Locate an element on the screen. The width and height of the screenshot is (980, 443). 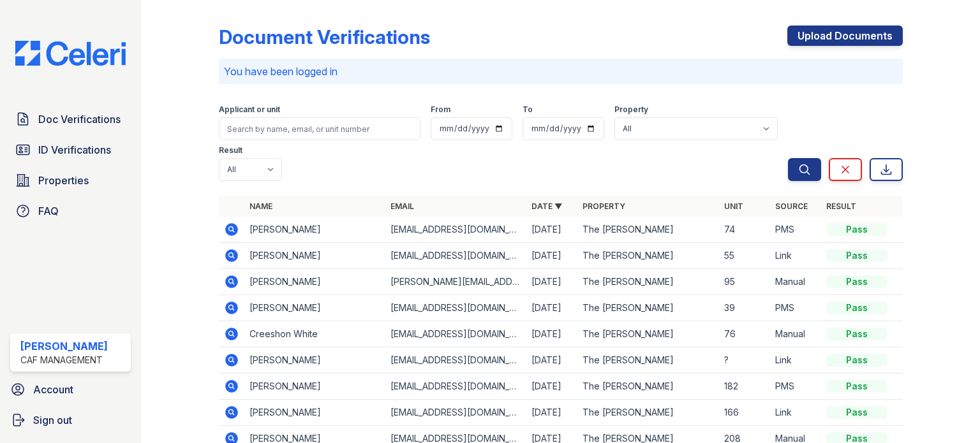
td: 55 is located at coordinates (745, 256).